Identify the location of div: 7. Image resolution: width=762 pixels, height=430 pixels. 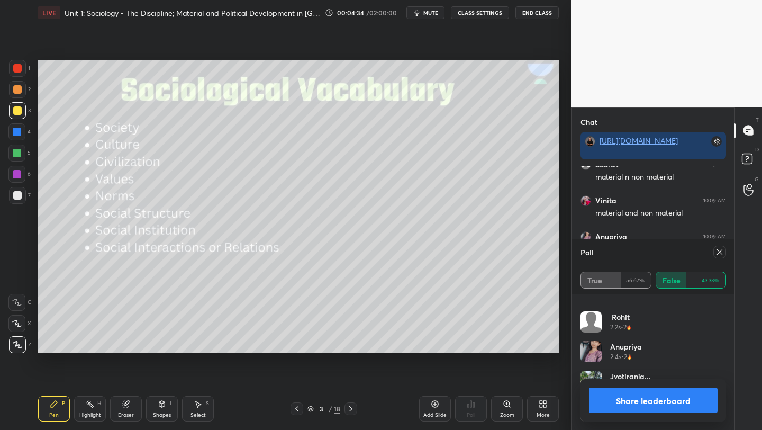
(20, 195).